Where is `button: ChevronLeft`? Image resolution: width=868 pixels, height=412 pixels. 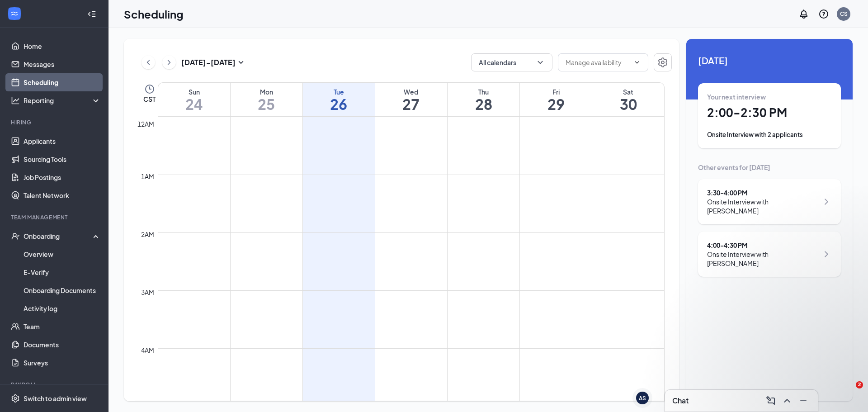
button: ChevronLeft is located at coordinates (148, 63).